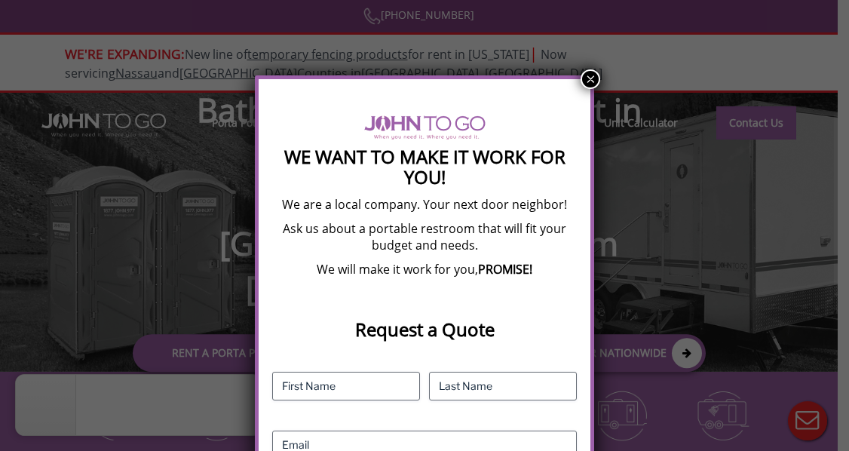 This screenshot has height=451, width=849. Describe the element at coordinates (503, 386) in the screenshot. I see `input: Last Name` at that location.